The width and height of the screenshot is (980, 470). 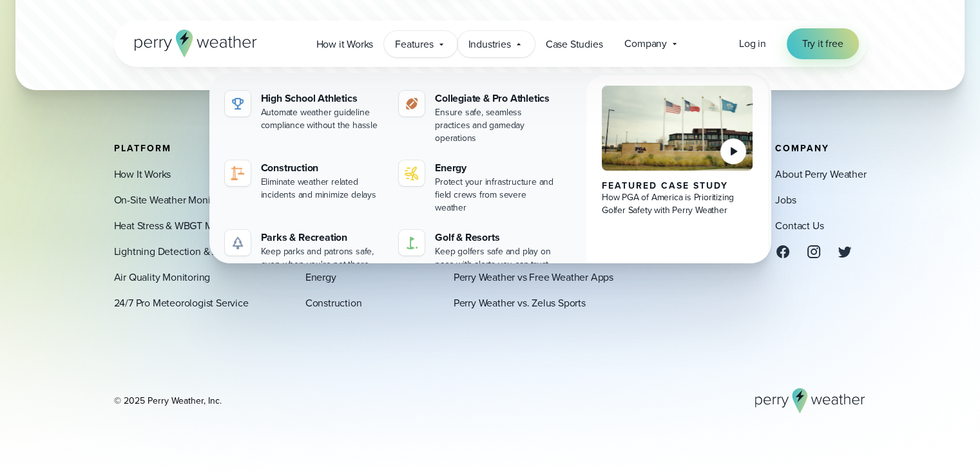 What do you see at coordinates (322, 189) in the screenshot?
I see `div: Eliminate weather related incidents and minimize delays` at bounding box center [322, 189].